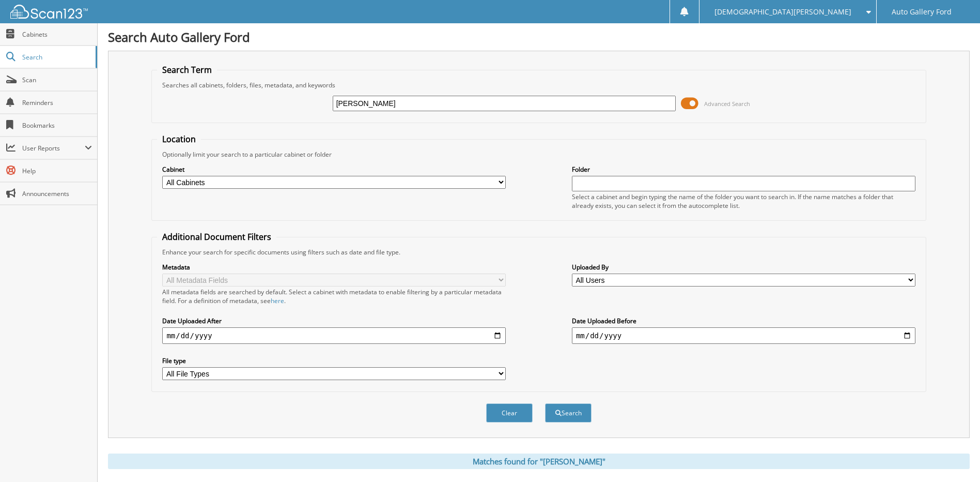 Image resolution: width=980 pixels, height=482 pixels. Describe the element at coordinates (743, 169) in the screenshot. I see `label: Folder` at that location.